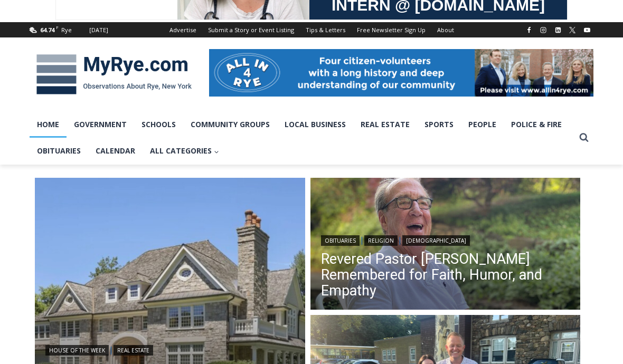 The width and height of the screenshot is (623, 364). What do you see at coordinates (302, 138) in the screenshot?
I see `nav: Primary Navigation` at bounding box center [302, 138].